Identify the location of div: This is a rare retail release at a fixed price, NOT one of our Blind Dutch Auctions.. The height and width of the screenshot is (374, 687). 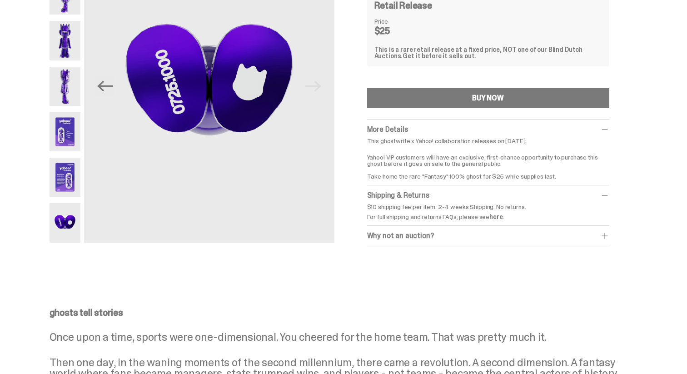
(488, 53).